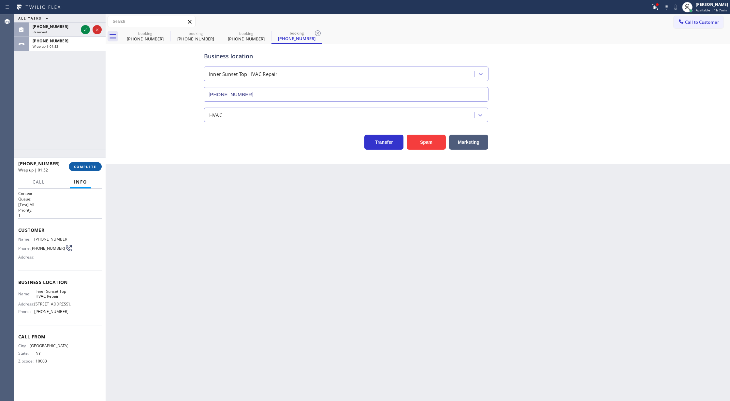  I want to click on button: Info, so click(81, 182).